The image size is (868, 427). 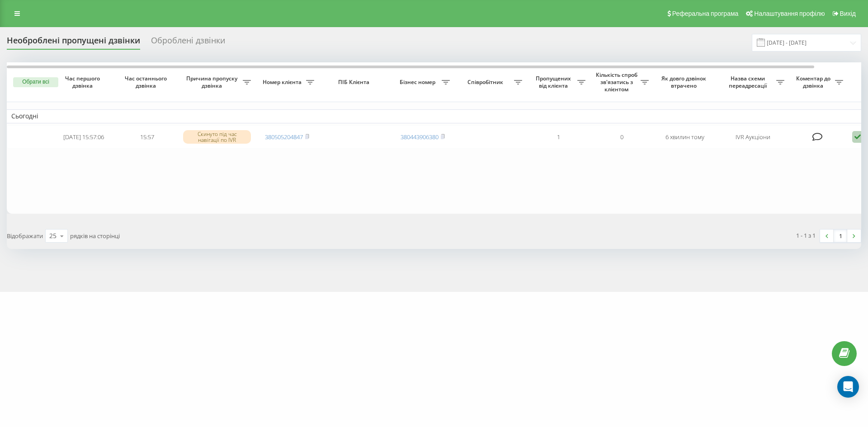 What do you see at coordinates (848, 387) in the screenshot?
I see `div: Open Intercom Messenger` at bounding box center [848, 387].